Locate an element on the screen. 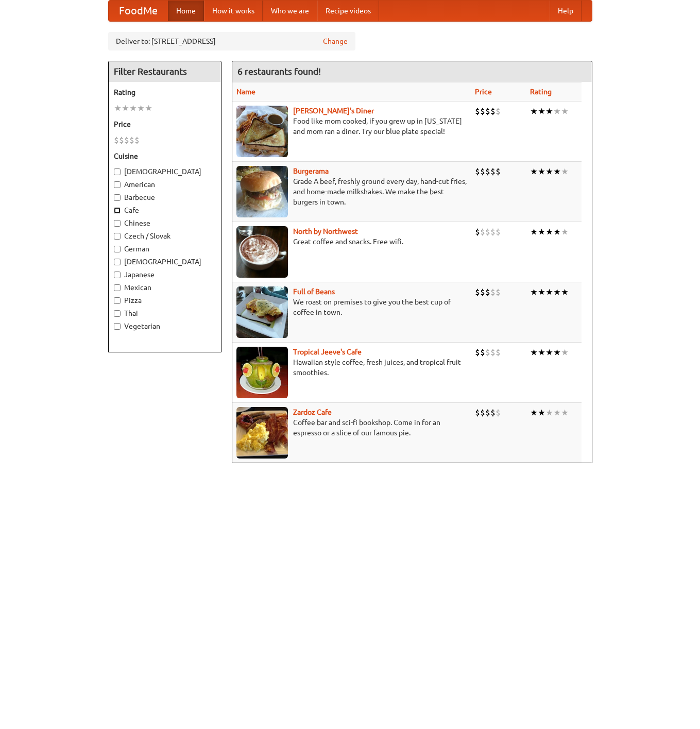 This screenshot has height=729, width=700. a: North by Northwest is located at coordinates (326, 231).